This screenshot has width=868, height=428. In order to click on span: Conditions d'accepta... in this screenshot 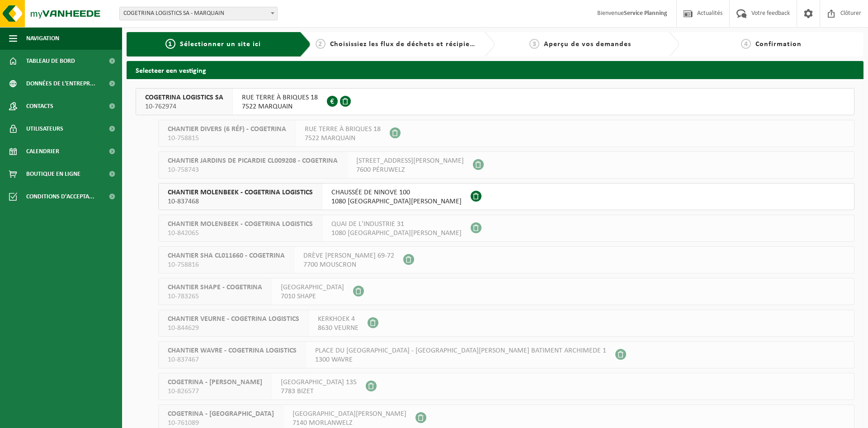, I will do `click(60, 197)`.